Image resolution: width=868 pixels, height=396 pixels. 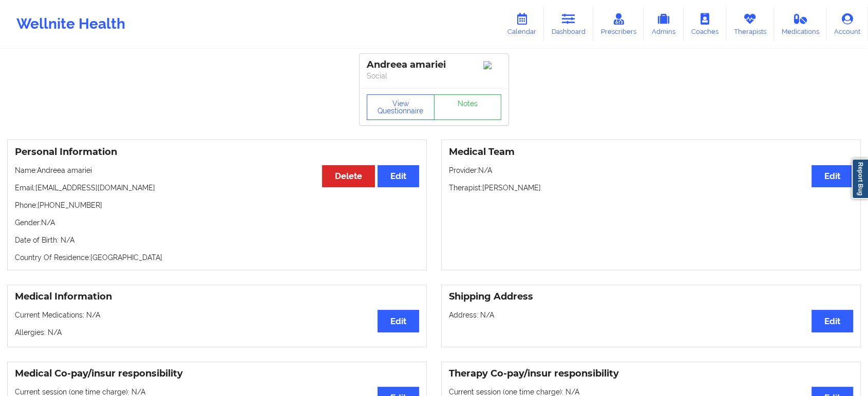 What do you see at coordinates (217, 333) in the screenshot?
I see `p: Allergies: N/A` at bounding box center [217, 333].